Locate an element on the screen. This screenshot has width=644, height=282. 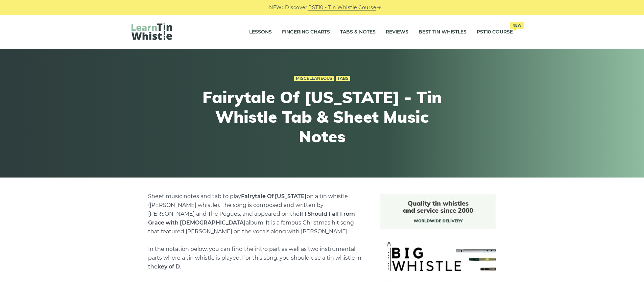
a: Miscellaneous is located at coordinates (314, 79).